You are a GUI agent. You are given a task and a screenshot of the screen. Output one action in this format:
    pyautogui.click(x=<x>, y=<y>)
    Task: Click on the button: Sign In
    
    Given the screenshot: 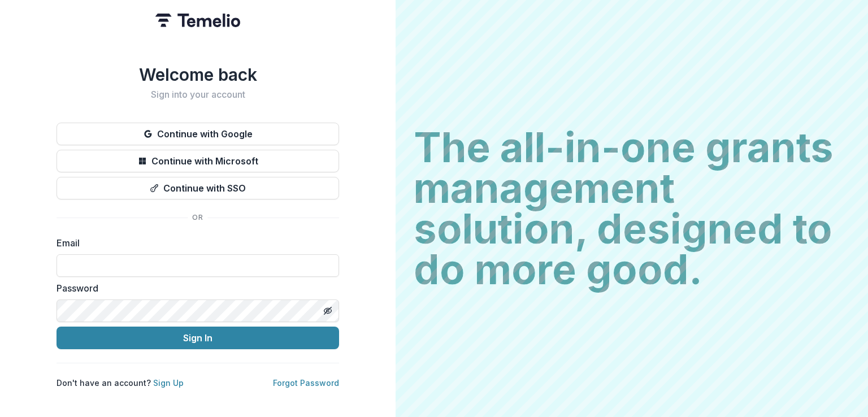 What is the action you would take?
    pyautogui.click(x=197, y=338)
    